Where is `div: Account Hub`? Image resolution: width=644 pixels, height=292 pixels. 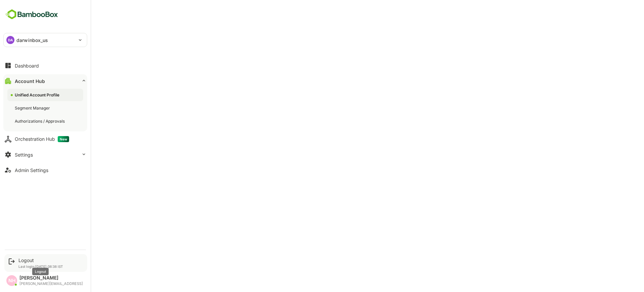
div: Account Hub is located at coordinates (30, 81).